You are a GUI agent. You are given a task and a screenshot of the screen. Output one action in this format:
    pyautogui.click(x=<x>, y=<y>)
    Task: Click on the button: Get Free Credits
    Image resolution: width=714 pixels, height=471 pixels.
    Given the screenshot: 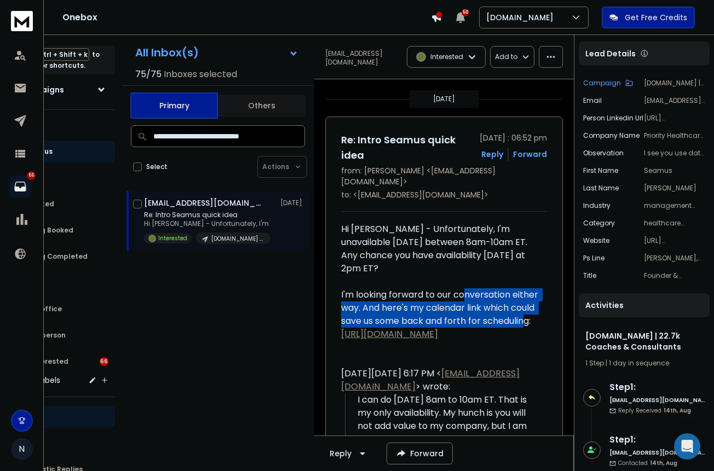 What is the action you would take?
    pyautogui.click(x=648, y=18)
    